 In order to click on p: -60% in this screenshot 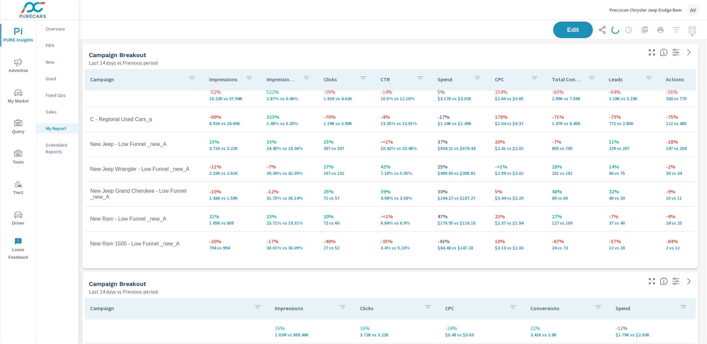, I will do `click(575, 92)`.